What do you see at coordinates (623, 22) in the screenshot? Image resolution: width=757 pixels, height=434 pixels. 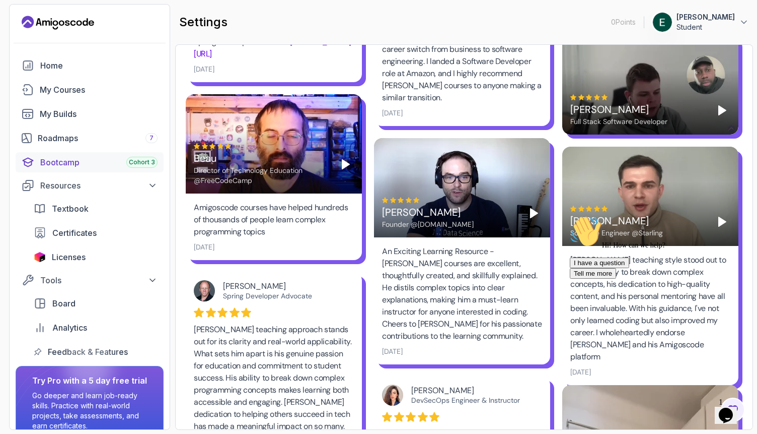 I see `p: 0 Points` at bounding box center [623, 22].